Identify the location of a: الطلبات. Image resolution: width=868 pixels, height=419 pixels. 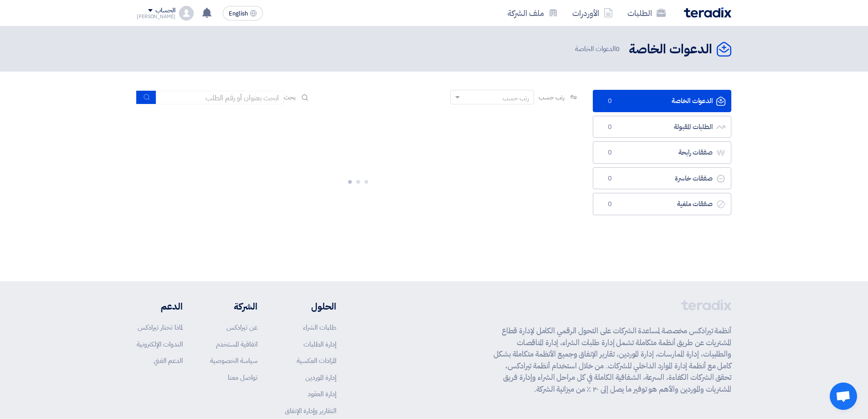
(647, 13).